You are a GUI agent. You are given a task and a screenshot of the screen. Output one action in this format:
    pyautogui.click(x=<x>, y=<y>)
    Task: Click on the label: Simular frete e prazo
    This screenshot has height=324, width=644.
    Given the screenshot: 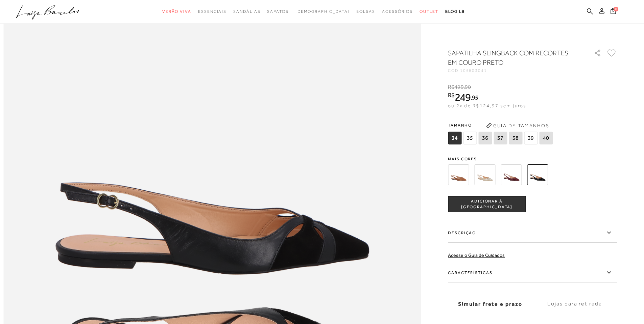 What is the action you would take?
    pyautogui.click(x=490, y=304)
    